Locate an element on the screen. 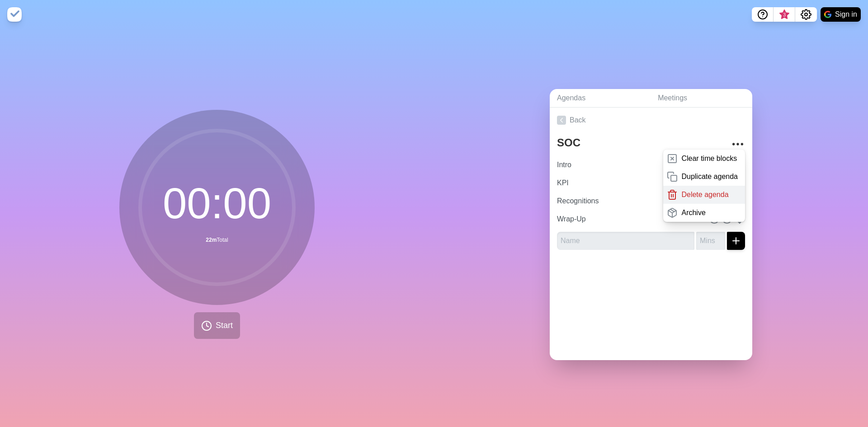 The image size is (868, 427). button: What’s new is located at coordinates (784, 15).